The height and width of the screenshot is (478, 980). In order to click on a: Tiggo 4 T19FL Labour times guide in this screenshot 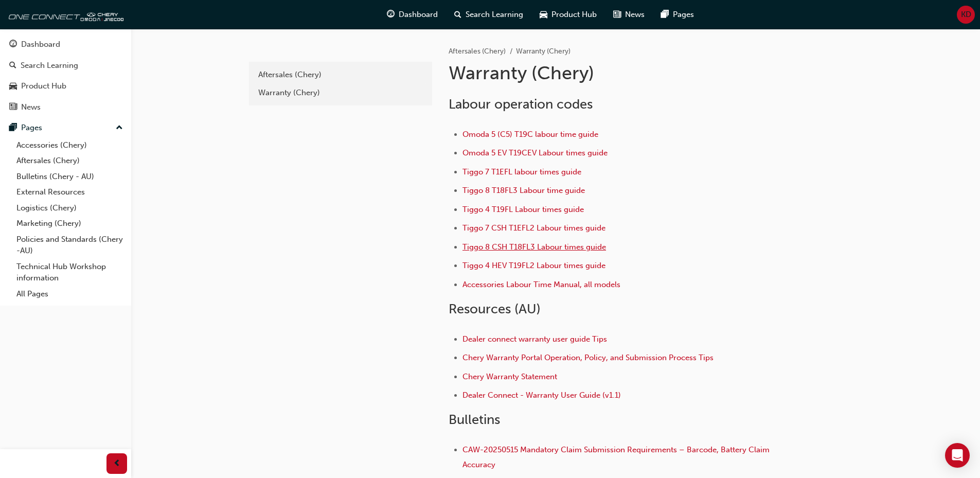, I will do `click(524, 210)`.